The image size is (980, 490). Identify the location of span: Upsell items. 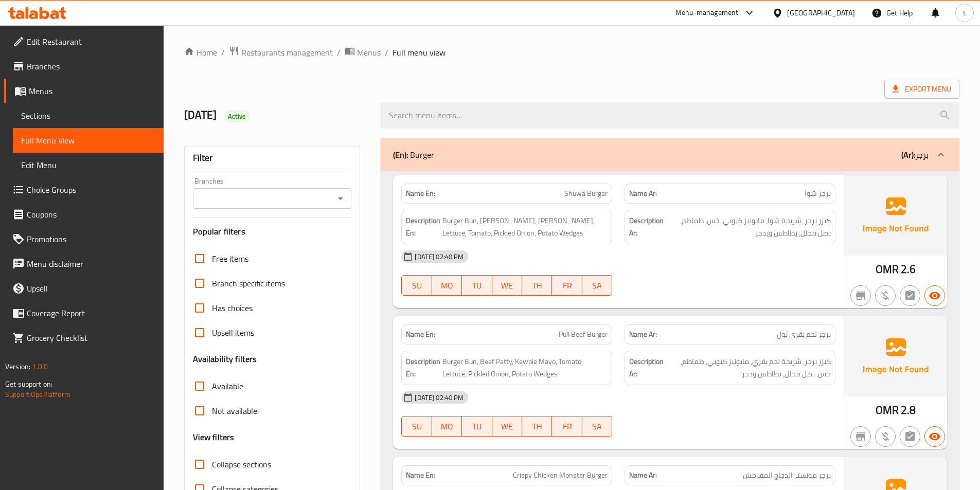
(233, 332).